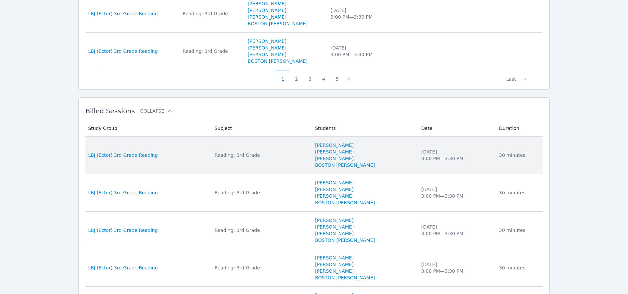 The height and width of the screenshot is (294, 628). Describe the element at coordinates (516, 76) in the screenshot. I see `button: Last` at that location.